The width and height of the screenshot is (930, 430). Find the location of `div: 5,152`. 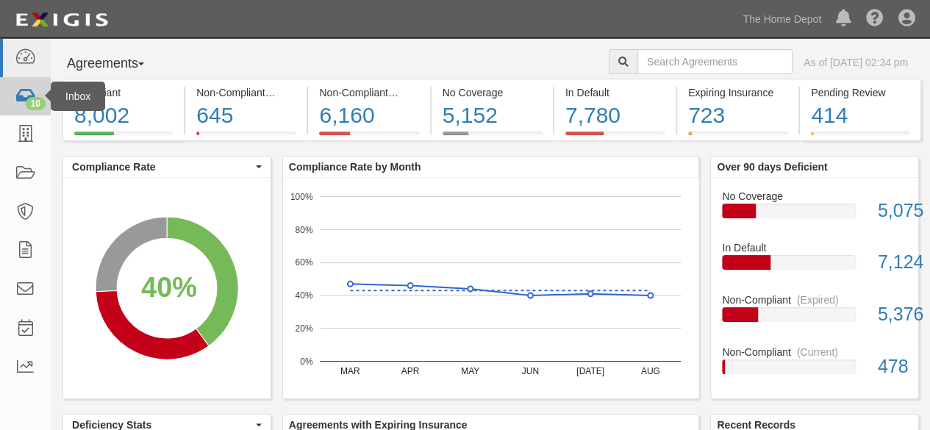

div: 5,152 is located at coordinates (492, 115).